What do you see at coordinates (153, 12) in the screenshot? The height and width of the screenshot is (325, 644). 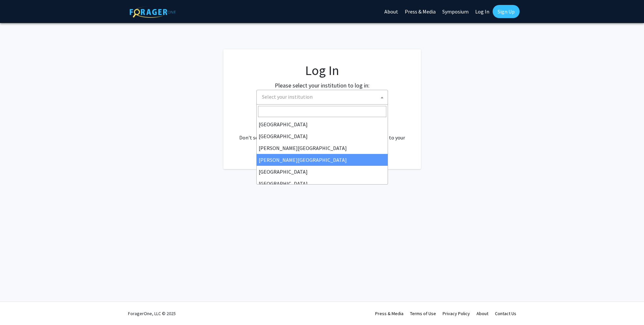 I see `img: ForagerOne Logo` at bounding box center [153, 12].